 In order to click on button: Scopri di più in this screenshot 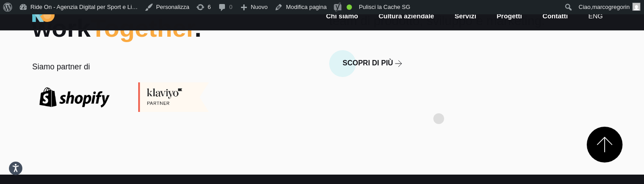, I will do `click(373, 64)`.